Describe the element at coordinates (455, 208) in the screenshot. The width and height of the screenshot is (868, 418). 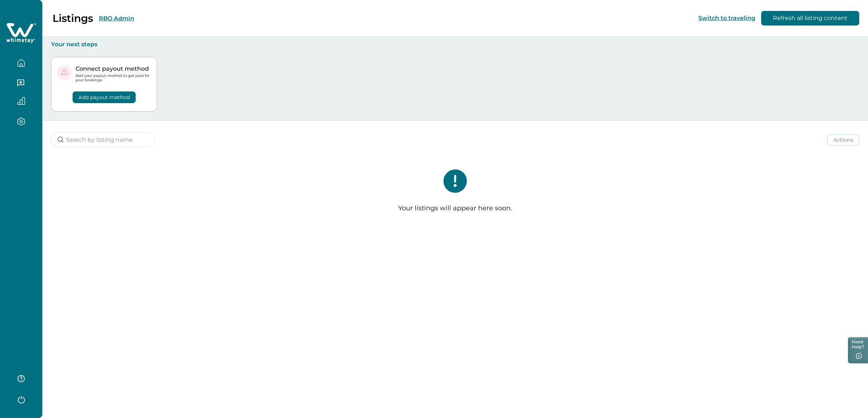
I see `p: Your listings will appear here soon.` at that location.